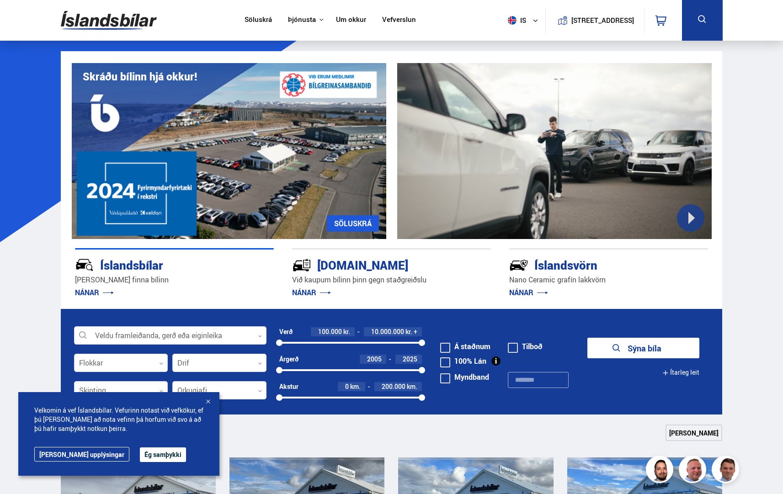  What do you see at coordinates (681, 372) in the screenshot?
I see `button: Ítarleg leit` at bounding box center [681, 372].